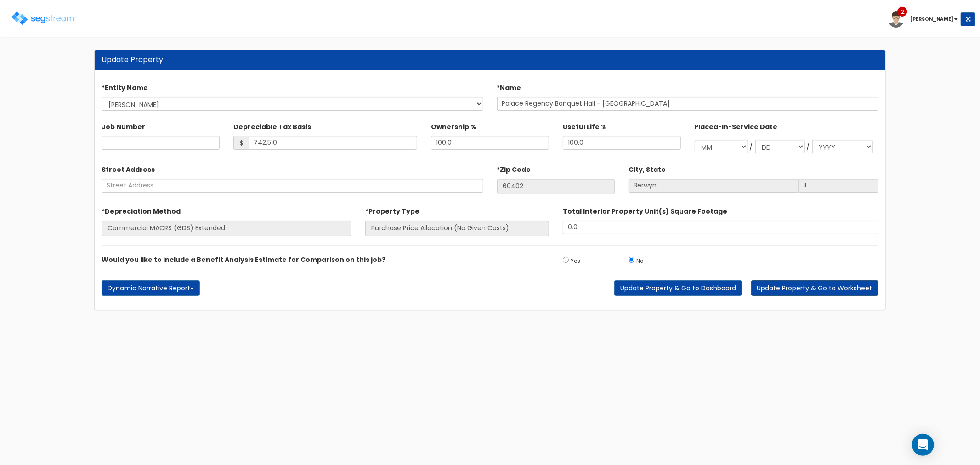 Image resolution: width=980 pixels, height=465 pixels. I want to click on button: Update Property & Go to Dashboard, so click(678, 288).